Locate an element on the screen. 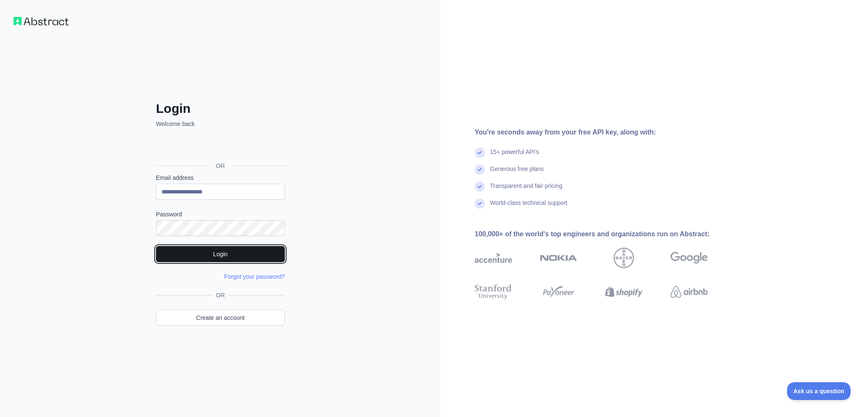 The height and width of the screenshot is (417, 868). label: Email address is located at coordinates (220, 178).